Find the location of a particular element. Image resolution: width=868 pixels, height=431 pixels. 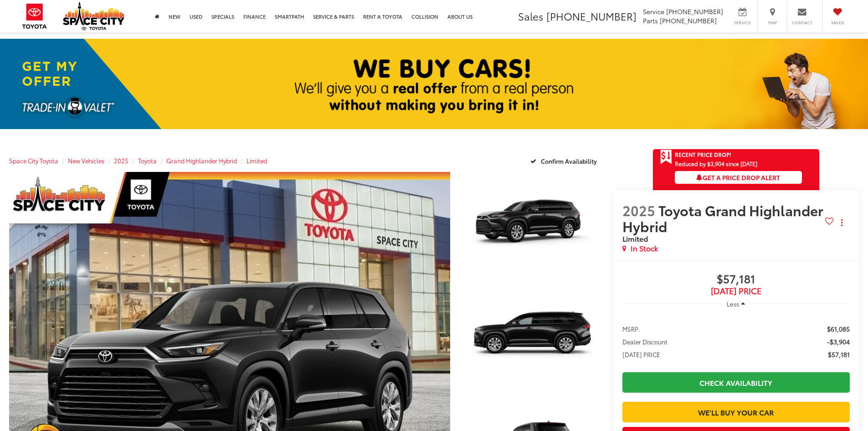

span: $61,085 is located at coordinates (838, 329).